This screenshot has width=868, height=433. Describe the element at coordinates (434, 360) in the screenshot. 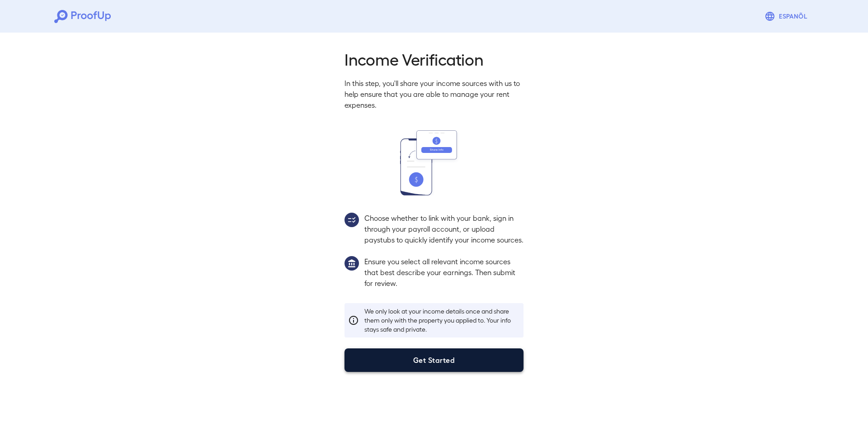

I see `button: Get Started` at that location.